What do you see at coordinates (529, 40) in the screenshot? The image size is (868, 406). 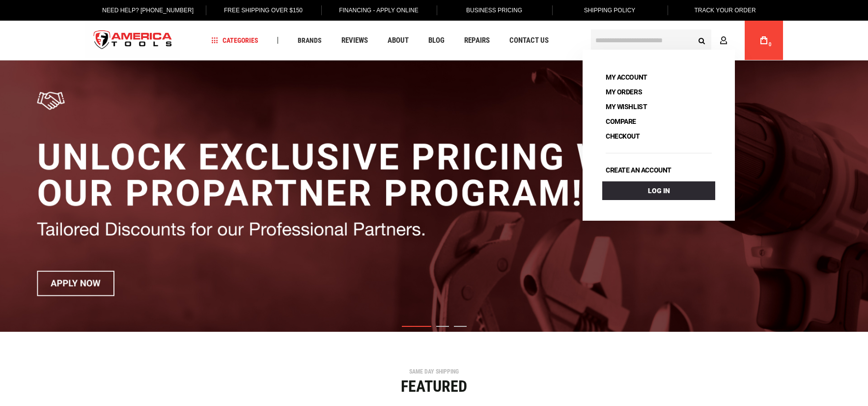 I see `a: Contact Us` at bounding box center [529, 40].